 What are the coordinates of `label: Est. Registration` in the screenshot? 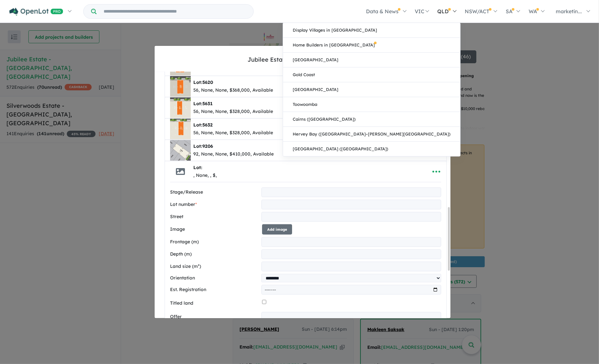 It's located at (214, 290).